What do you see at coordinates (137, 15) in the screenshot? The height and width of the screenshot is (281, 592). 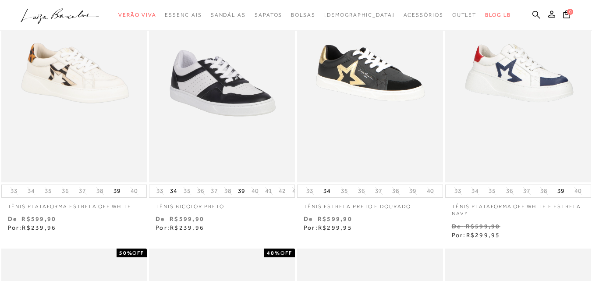 I see `span: Verão Viva` at bounding box center [137, 15].